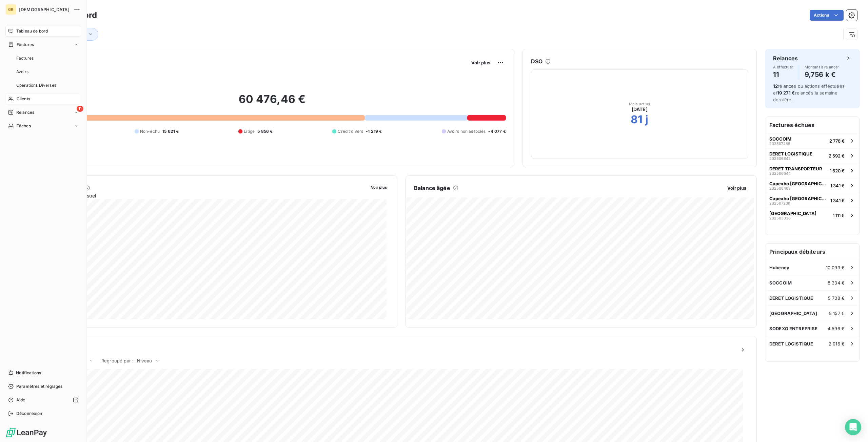  Describe the element at coordinates (822, 67) in the screenshot. I see `span: Montant à relancer` at that location.